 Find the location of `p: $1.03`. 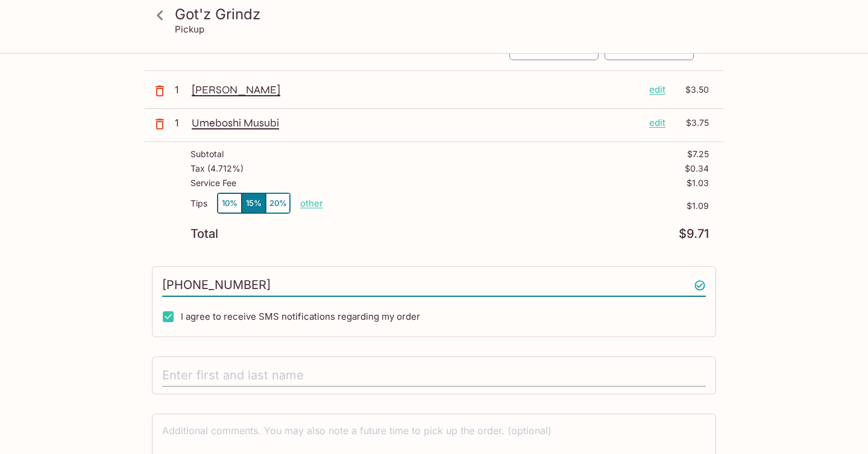

p: $1.03 is located at coordinates (697, 183).